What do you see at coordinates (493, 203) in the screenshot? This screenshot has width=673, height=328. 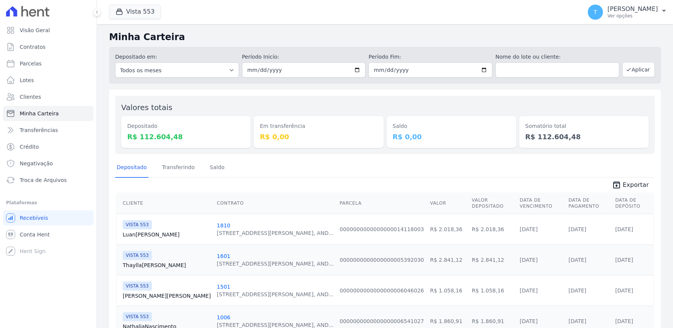 I see `th: Valor Depositado` at bounding box center [493, 203].